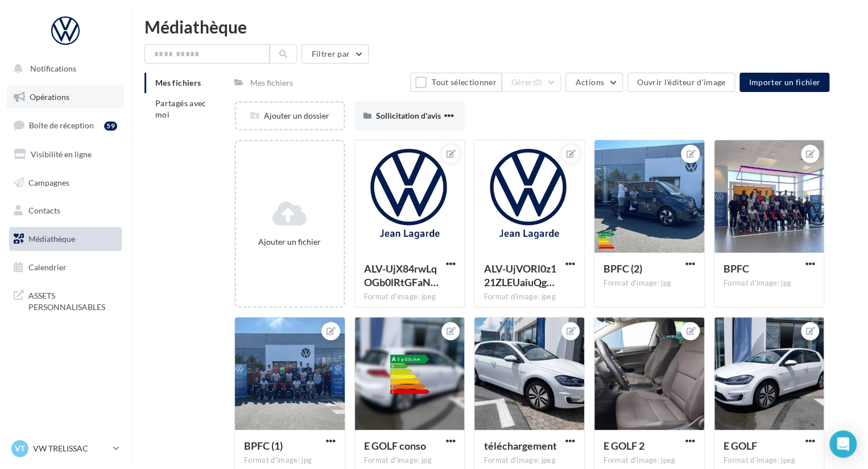  I want to click on div: Open Intercom Messenger, so click(843, 445).